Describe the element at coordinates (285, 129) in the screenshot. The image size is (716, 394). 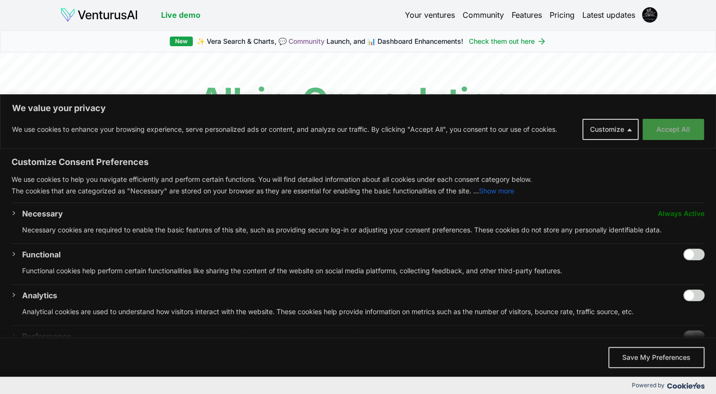
I see `p: We use cookies to enhance your browsing experience, serve personalized ads or content, and analyz...` at that location.